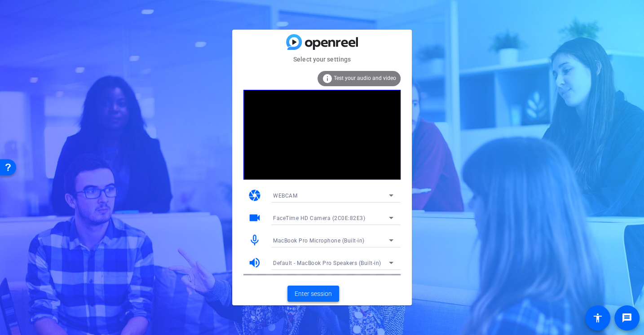 This screenshot has height=335, width=644. Describe the element at coordinates (365, 78) in the screenshot. I see `span: Test your audio and video` at that location.